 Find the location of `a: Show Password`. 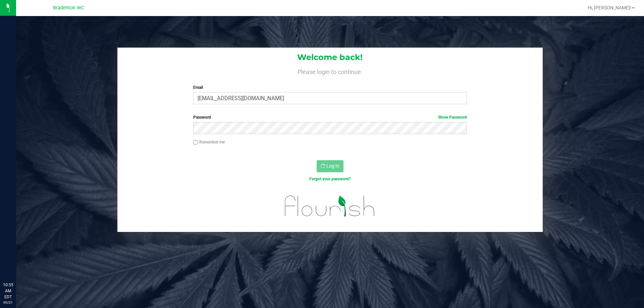

a: Show Password is located at coordinates (453, 117).